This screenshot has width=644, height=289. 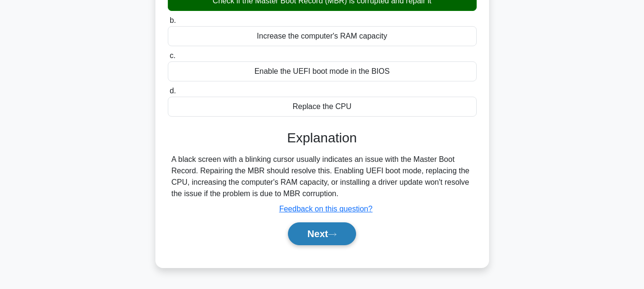 What do you see at coordinates (326, 208) in the screenshot?
I see `u: Feedback on this question?` at bounding box center [326, 208].